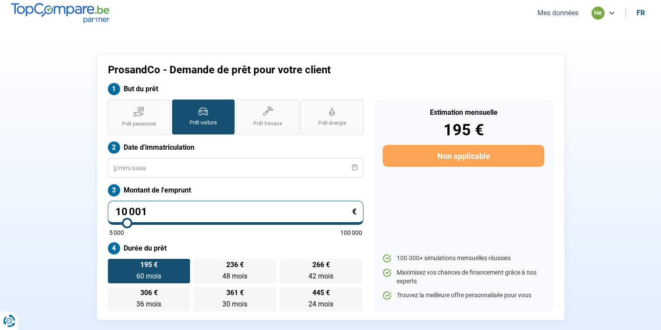  I want to click on button: Non applicable, so click(463, 156).